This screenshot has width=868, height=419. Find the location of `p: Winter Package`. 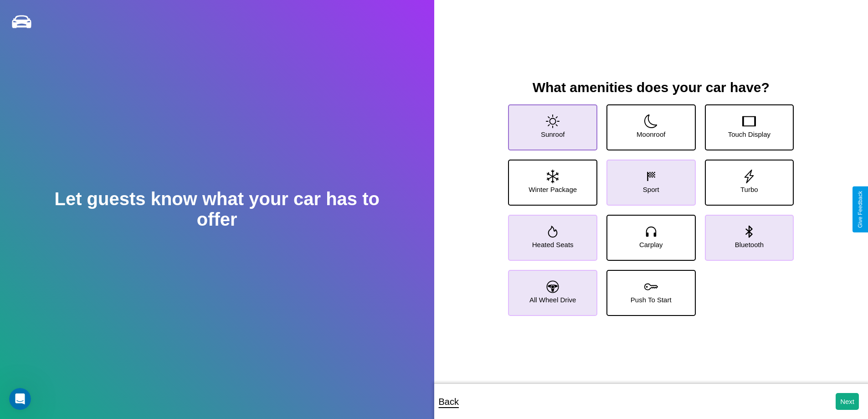

p: Winter Package is located at coordinates (553, 189).